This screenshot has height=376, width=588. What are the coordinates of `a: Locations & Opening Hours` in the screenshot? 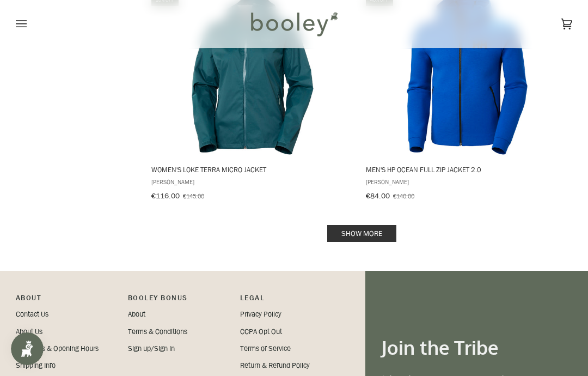 It's located at (57, 349).